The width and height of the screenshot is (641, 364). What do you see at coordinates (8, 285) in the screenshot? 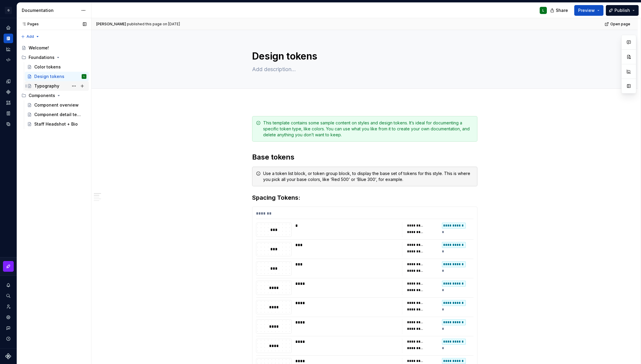
I see `button: Notifications` at bounding box center [8, 285].